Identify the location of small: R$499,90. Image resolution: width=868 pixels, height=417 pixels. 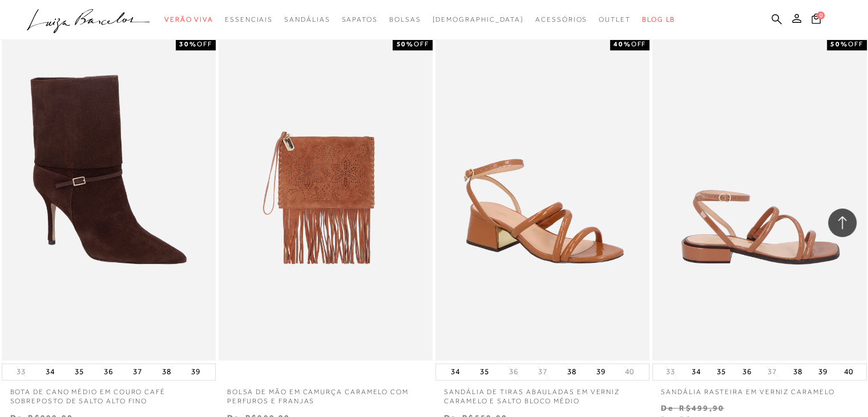
(701, 408).